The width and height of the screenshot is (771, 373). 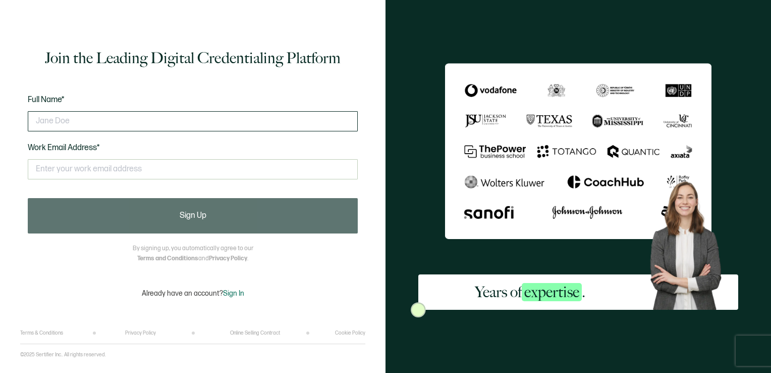 I want to click on img: Sertifier Signup, so click(x=418, y=309).